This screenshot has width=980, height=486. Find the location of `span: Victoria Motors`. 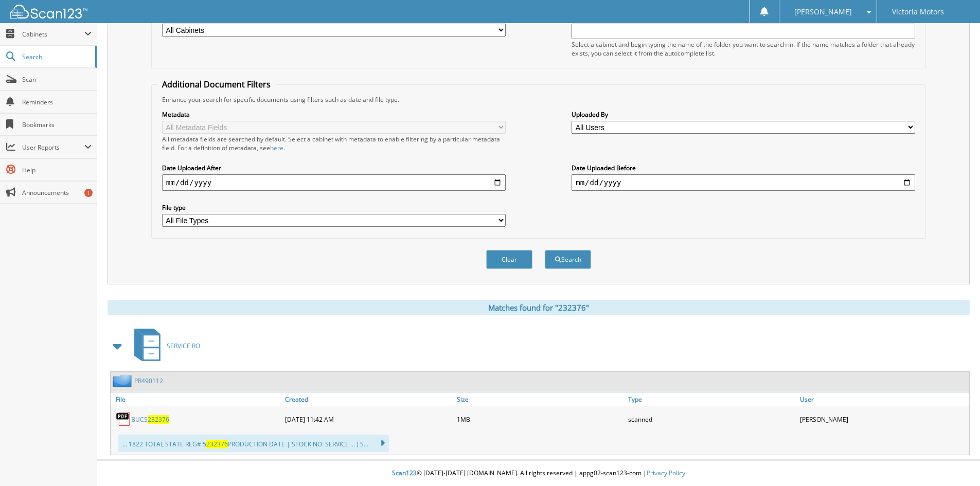

span: Victoria Motors is located at coordinates (918, 11).